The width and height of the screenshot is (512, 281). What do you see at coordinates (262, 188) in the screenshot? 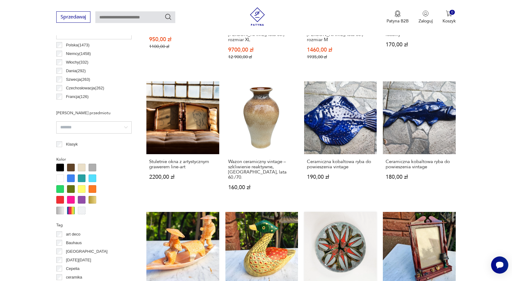
I see `p: 160,00 zł` at bounding box center [262, 188].